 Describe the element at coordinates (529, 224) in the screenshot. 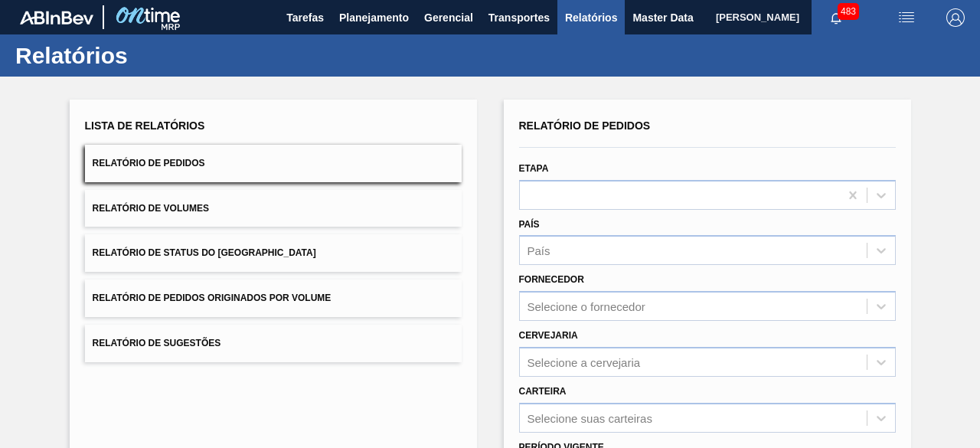

I see `label: País` at that location.